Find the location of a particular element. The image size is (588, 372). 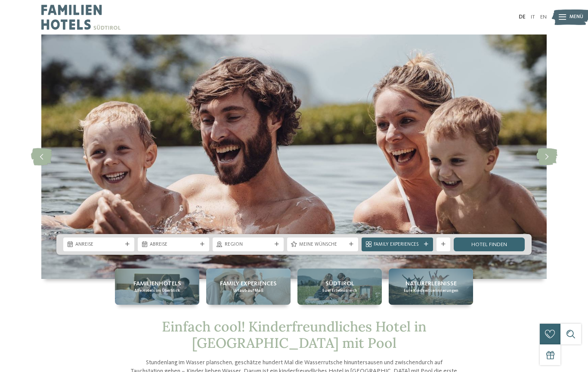

a: Hotel finden is located at coordinates (489, 244).